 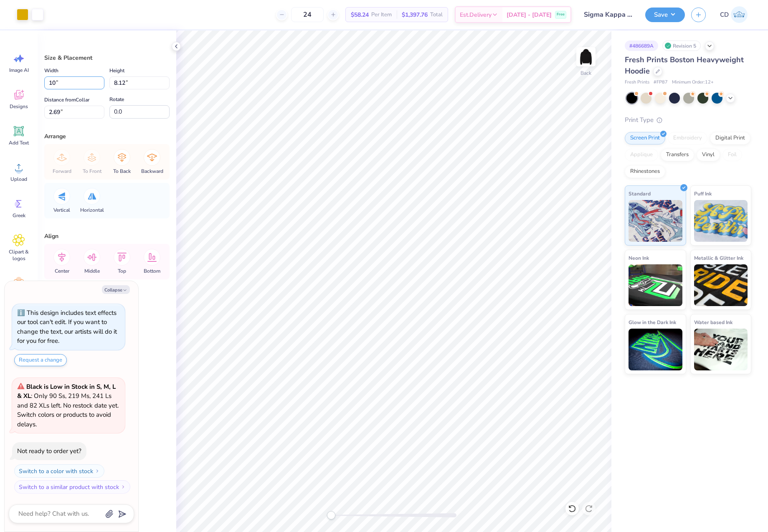 What do you see at coordinates (67, 100) in the screenshot?
I see `label: Distance from Collar` at bounding box center [67, 100].